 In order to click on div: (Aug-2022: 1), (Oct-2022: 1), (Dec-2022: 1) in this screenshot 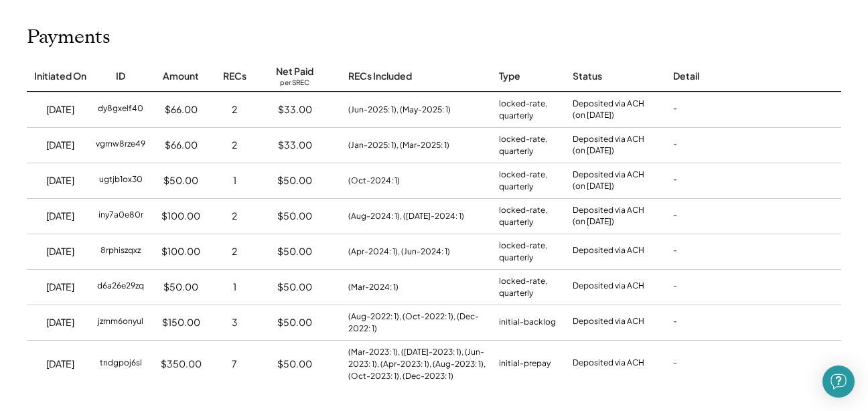, I will do `click(416, 323)`.